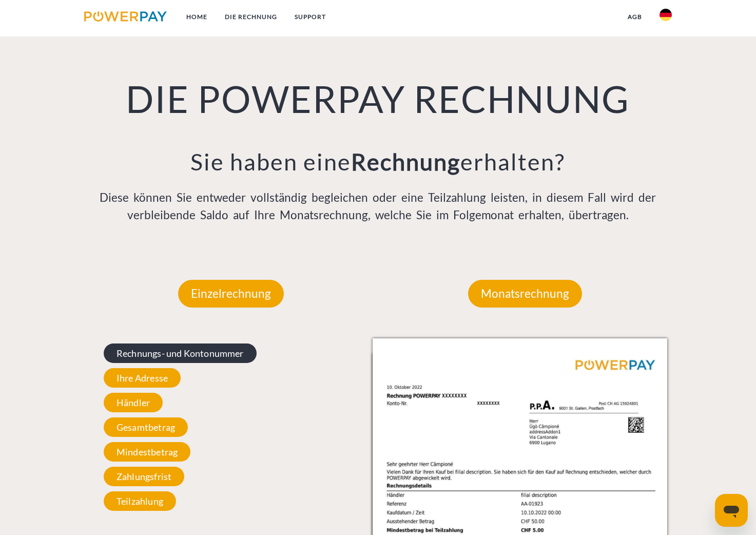 This screenshot has width=756, height=535. What do you see at coordinates (147, 452) in the screenshot?
I see `span: Mindestbetrag` at bounding box center [147, 452].